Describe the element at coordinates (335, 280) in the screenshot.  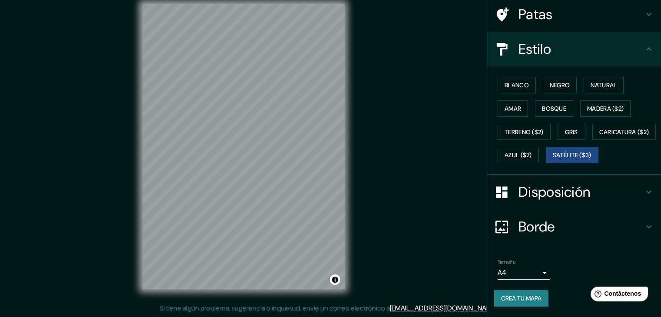
I see `button: Activar o desactivar atribución` at that location.